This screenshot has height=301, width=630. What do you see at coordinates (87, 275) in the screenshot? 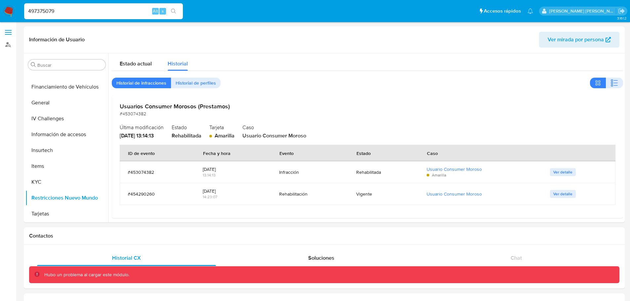
I see `p: Hubo un problema al cargar este módulo.` at bounding box center [87, 275].